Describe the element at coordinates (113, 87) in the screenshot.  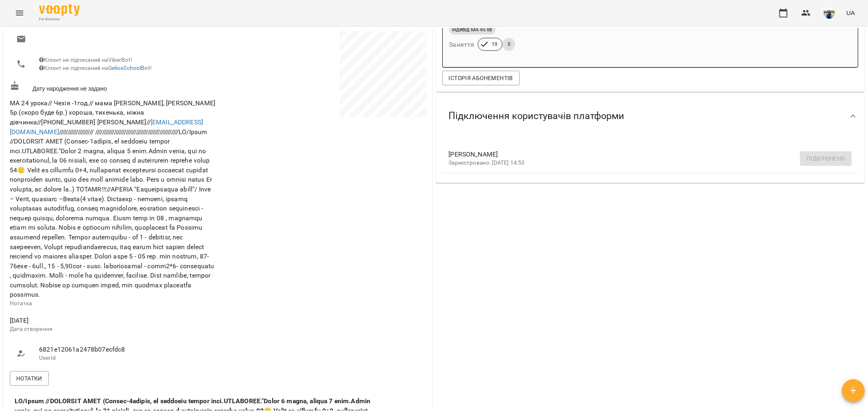
I see `div: Дату народження не задано` at that location.